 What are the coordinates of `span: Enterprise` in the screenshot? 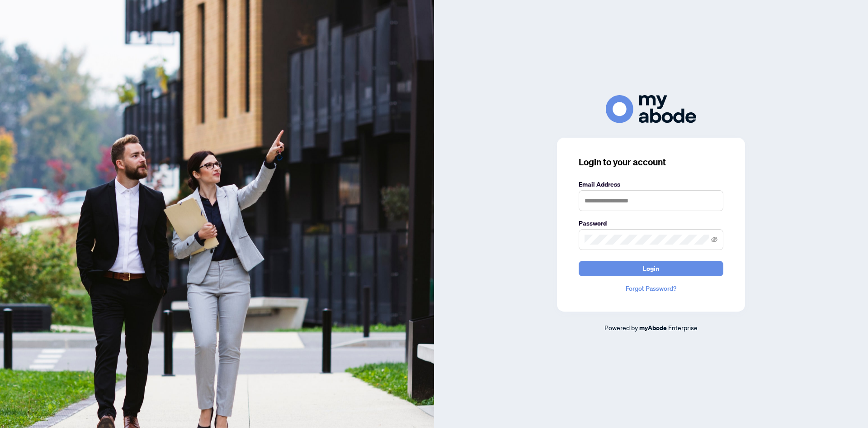 It's located at (683, 327).